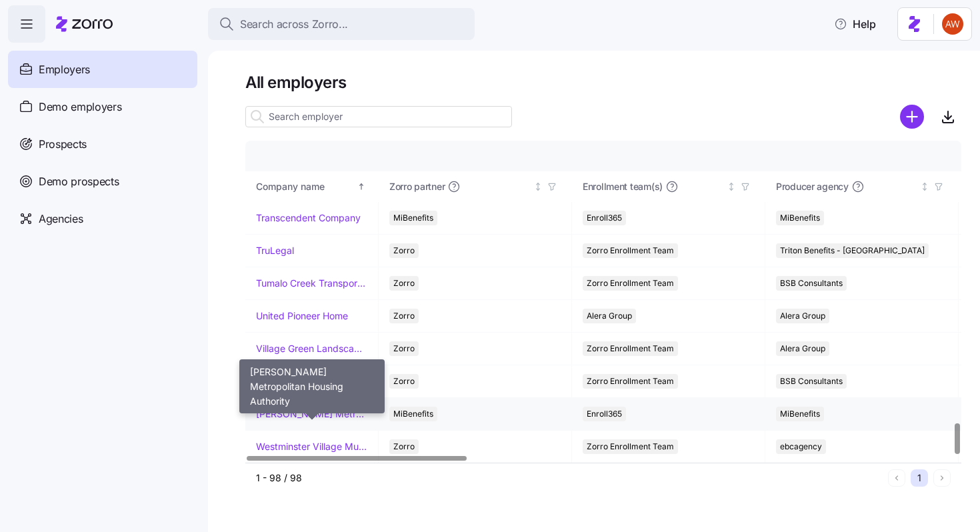 The height and width of the screenshot is (532, 980). I want to click on a: Village Green Landscapes, so click(311, 349).